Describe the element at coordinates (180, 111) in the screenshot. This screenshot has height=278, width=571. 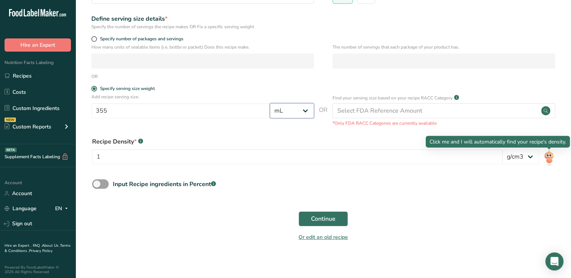
I see `input: Type your serving size here` at that location.